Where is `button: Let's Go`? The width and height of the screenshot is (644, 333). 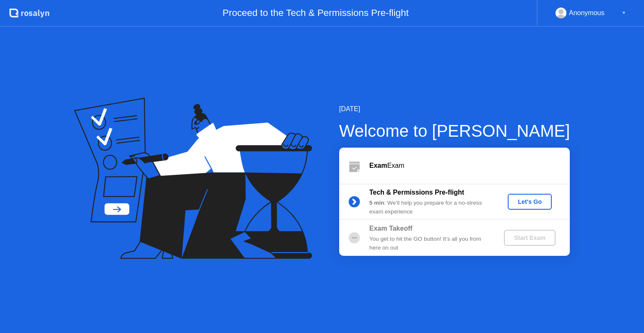
button: Let's Go is located at coordinates (529, 202).